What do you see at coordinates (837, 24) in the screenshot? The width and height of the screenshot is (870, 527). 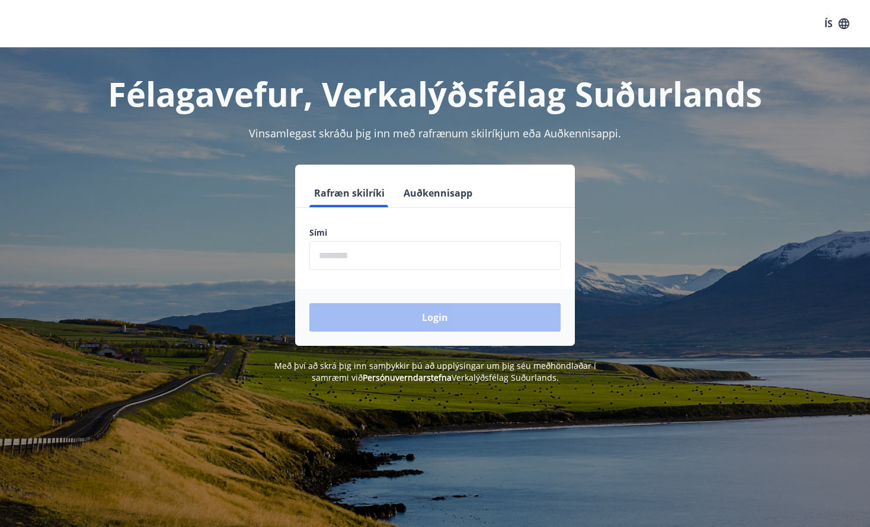 I see `button: ÍS` at bounding box center [837, 24].